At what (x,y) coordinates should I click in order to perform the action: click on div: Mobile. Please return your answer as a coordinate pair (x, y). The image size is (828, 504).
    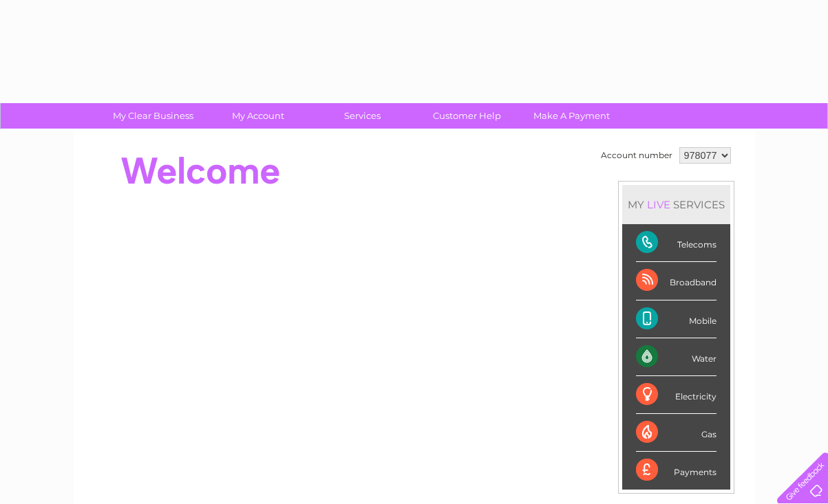
    Looking at the image, I should click on (676, 319).